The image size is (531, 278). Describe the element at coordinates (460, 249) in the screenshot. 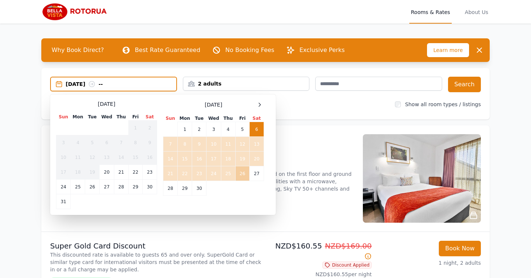

I see `button: Book Now` at that location.